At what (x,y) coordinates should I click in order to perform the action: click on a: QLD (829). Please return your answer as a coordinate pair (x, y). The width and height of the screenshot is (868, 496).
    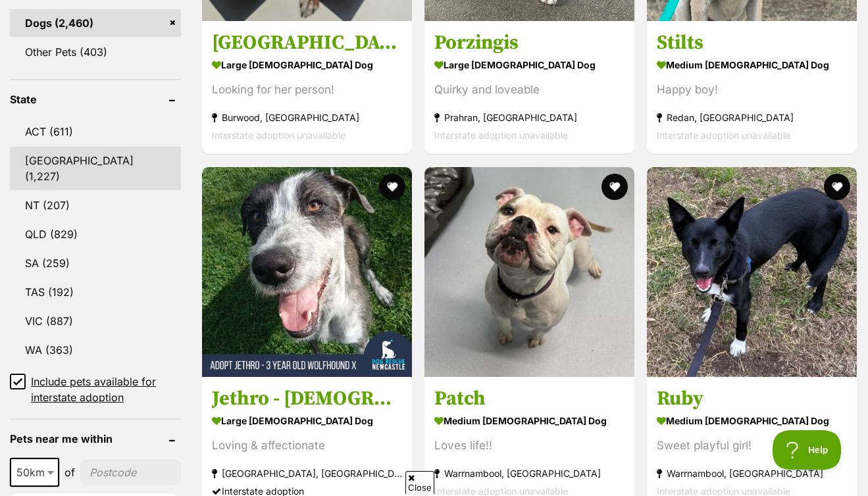
    Looking at the image, I should click on (96, 234).